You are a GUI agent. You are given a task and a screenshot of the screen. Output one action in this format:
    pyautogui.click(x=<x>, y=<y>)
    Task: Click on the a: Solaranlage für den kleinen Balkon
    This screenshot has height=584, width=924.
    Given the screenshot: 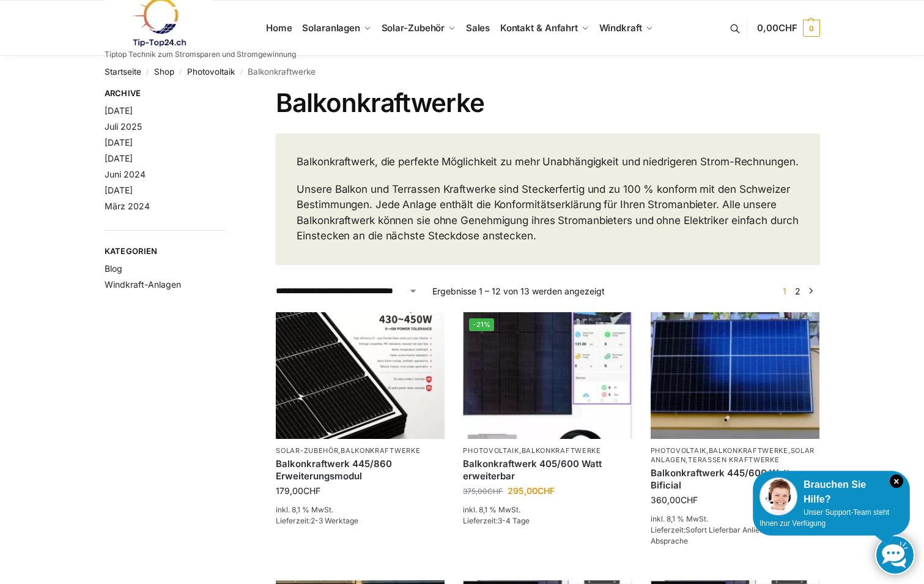 What is the action you would take?
    pyautogui.click(x=735, y=375)
    